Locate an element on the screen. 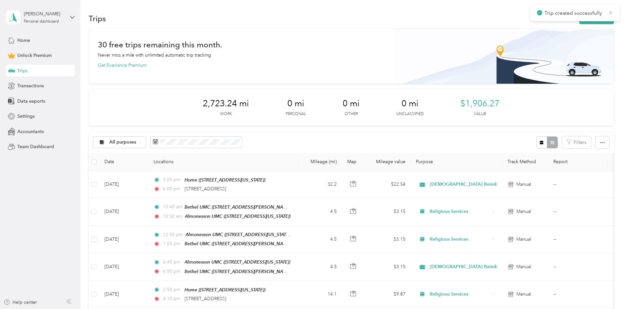 This screenshot has width=625, height=309. button: Filters is located at coordinates (576, 142).